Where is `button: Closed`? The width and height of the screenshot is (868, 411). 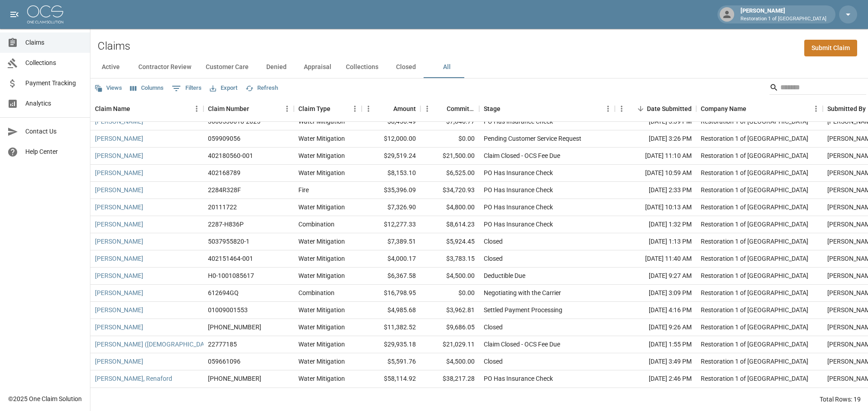 button: Closed is located at coordinates (406, 67).